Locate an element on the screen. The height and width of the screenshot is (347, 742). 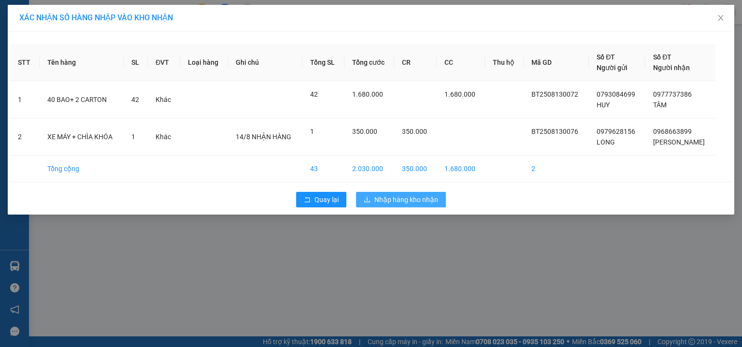
th: Loại hàng is located at coordinates (204, 62).